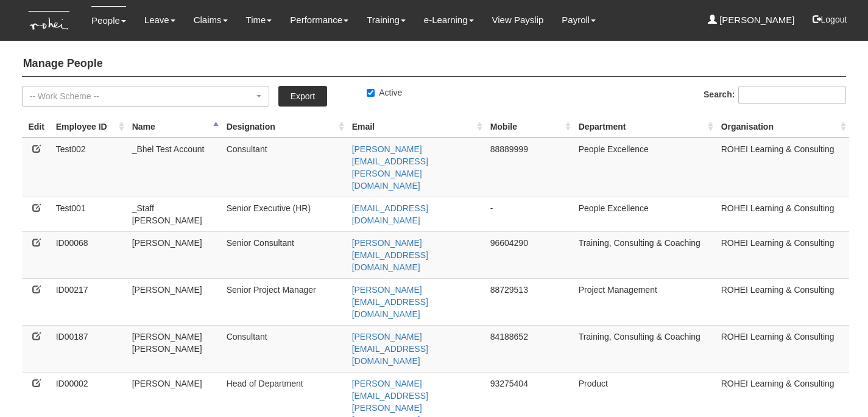  What do you see at coordinates (174, 167) in the screenshot?
I see `td: _Bhel Test Account` at bounding box center [174, 167].